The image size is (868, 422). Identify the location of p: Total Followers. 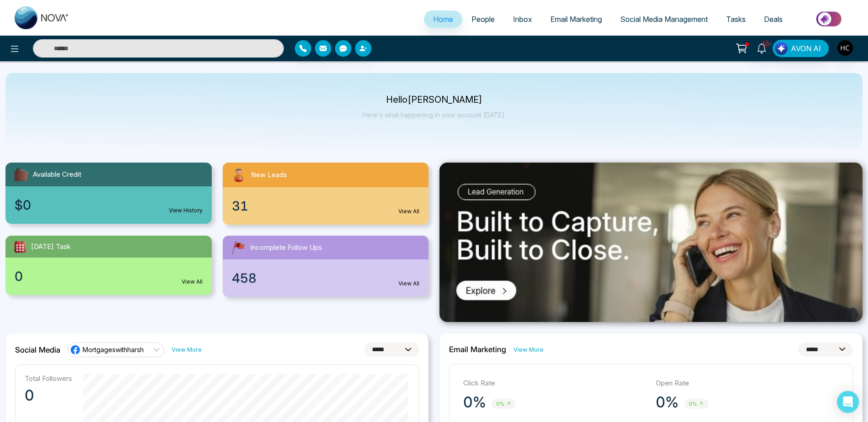
(48, 378).